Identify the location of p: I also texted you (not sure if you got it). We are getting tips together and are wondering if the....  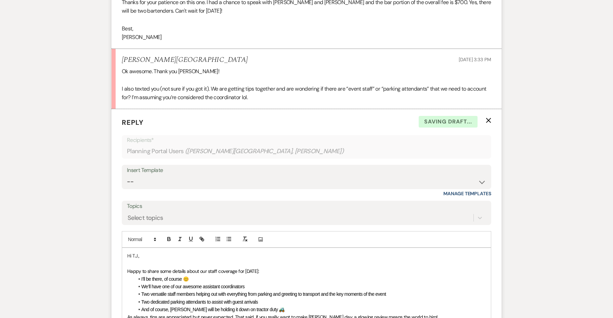
(307, 93).